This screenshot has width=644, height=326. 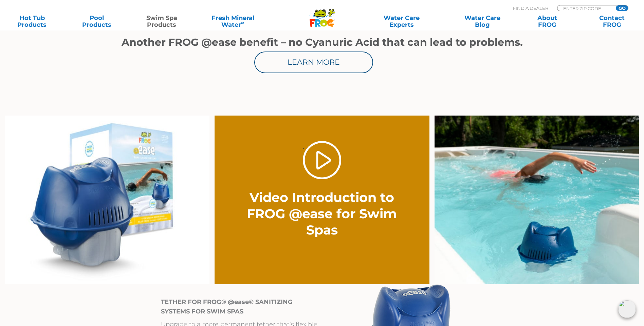 I want to click on a: ContactFROG, so click(x=612, y=21).